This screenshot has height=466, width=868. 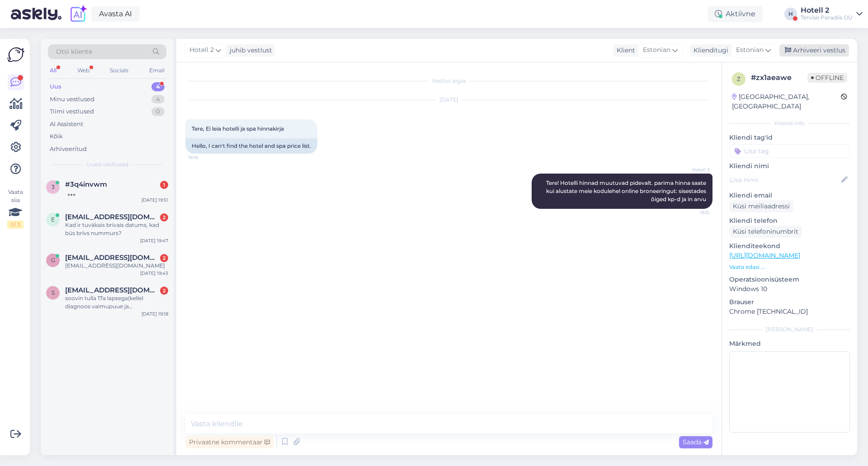 I want to click on input: Lisa nimi, so click(x=784, y=180).